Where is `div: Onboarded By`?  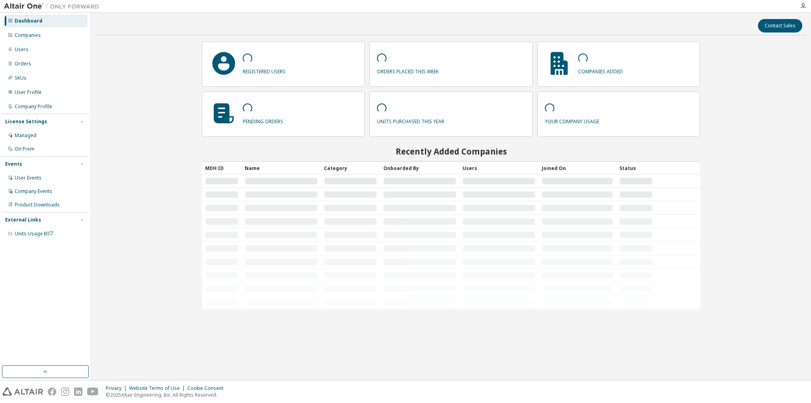 div: Onboarded By is located at coordinates (420, 168).